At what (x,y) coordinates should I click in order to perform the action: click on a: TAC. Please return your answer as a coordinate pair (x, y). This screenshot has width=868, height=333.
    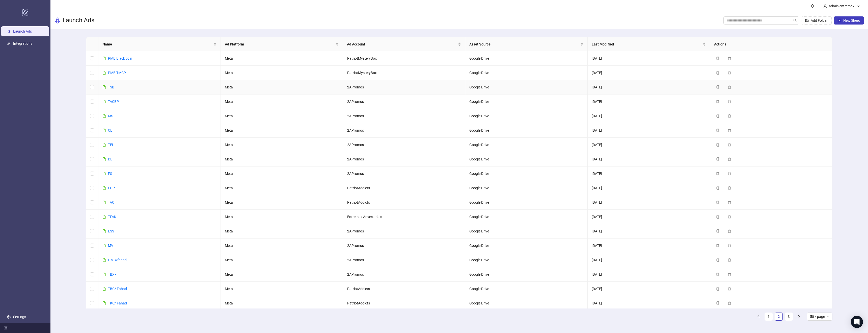
    Looking at the image, I should click on (111, 202).